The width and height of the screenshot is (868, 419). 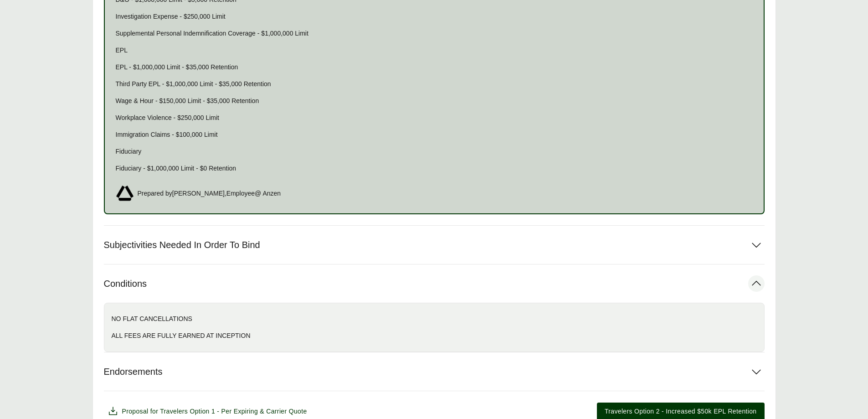 I want to click on p: NO FLAT CANCELLATIONS, so click(x=434, y=318).